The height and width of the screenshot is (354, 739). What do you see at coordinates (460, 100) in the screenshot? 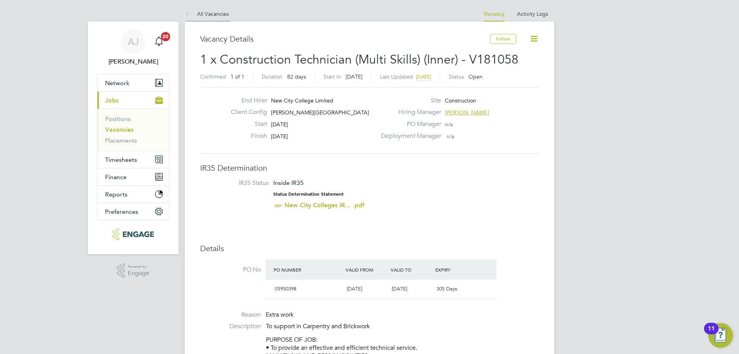
I see `span: Construction` at bounding box center [460, 100].